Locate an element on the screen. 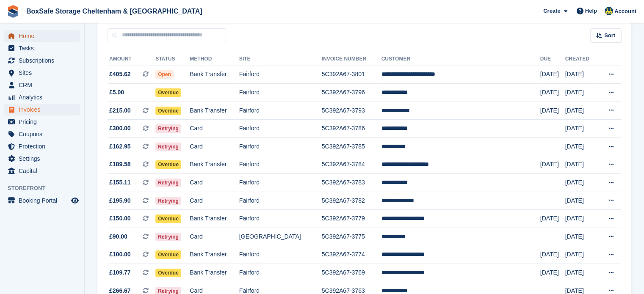  th: Due is located at coordinates (553, 59).